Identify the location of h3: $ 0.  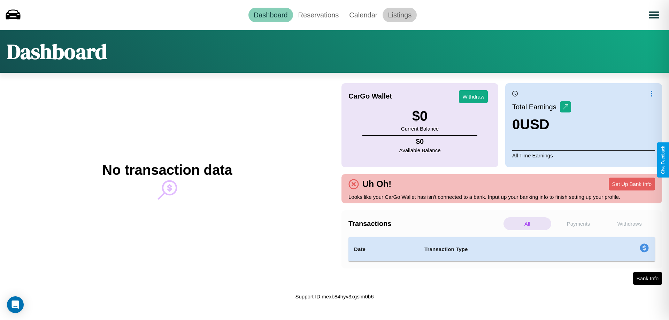
(420, 116).